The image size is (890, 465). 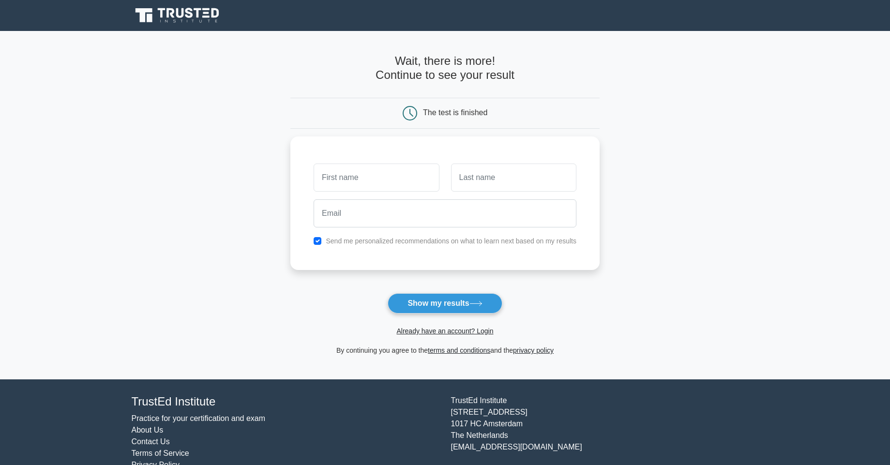 What do you see at coordinates (459, 351) in the screenshot?
I see `a: terms and conditions` at bounding box center [459, 351].